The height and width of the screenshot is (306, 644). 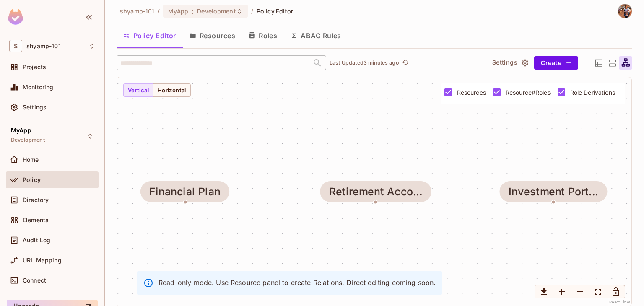 What do you see at coordinates (43, 46) in the screenshot?
I see `span: Workspace: shyamp-101` at bounding box center [43, 46].